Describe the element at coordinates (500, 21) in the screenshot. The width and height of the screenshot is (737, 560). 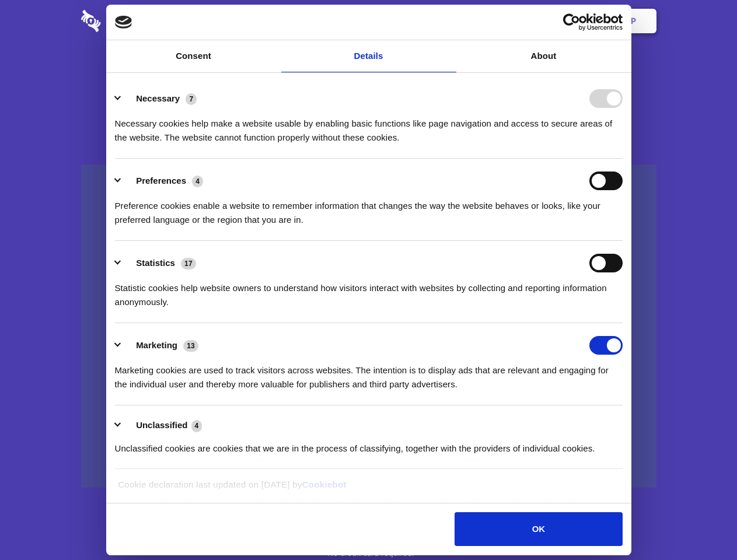
I see `a: Contact` at that location.